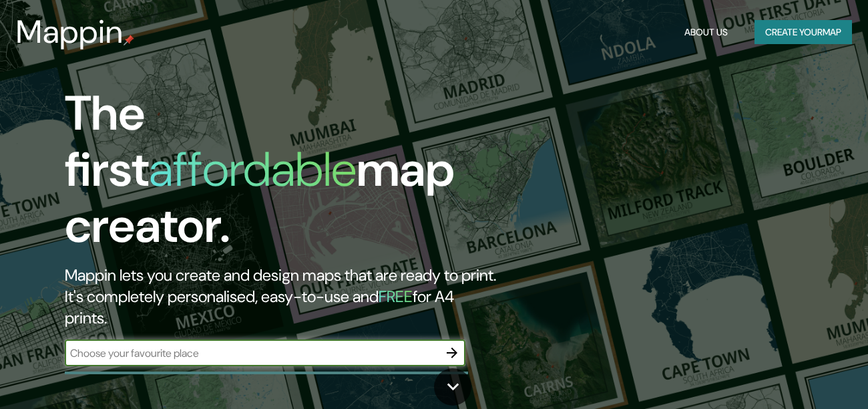 This screenshot has height=409, width=868. Describe the element at coordinates (803, 32) in the screenshot. I see `button: Create yourmap` at that location.